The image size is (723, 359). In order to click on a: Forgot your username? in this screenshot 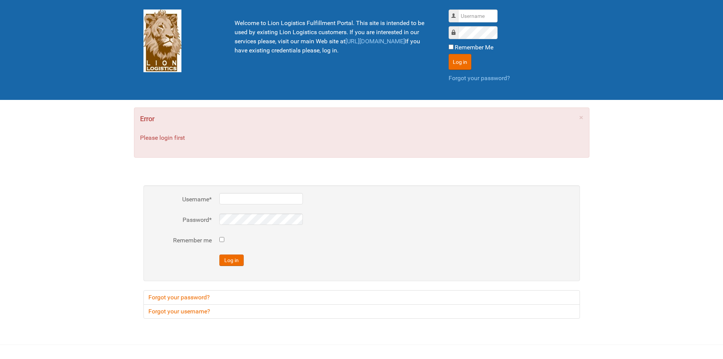, I will do `click(362, 311)`.